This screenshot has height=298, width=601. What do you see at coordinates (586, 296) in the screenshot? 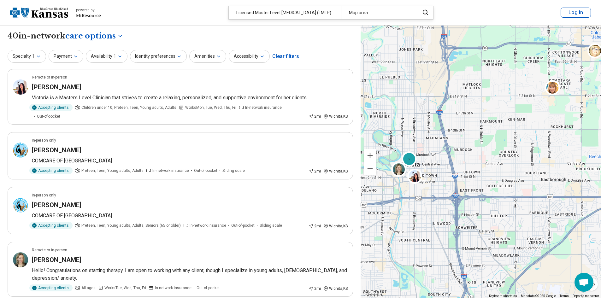
I see `a: Report a map error` at bounding box center [586, 296].